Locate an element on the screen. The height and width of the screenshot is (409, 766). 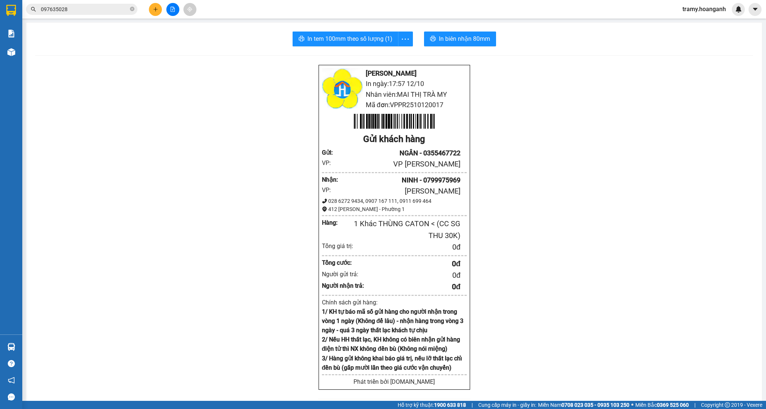
li: In ngày: 17:57 12/10 is located at coordinates (394, 84).